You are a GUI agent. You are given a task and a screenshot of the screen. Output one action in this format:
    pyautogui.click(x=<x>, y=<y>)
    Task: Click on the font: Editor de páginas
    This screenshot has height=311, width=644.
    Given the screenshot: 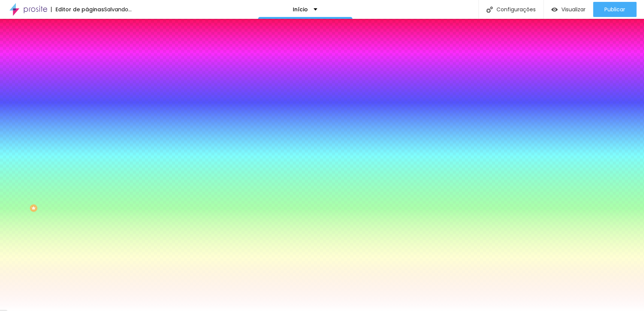 What is the action you would take?
    pyautogui.click(x=80, y=10)
    